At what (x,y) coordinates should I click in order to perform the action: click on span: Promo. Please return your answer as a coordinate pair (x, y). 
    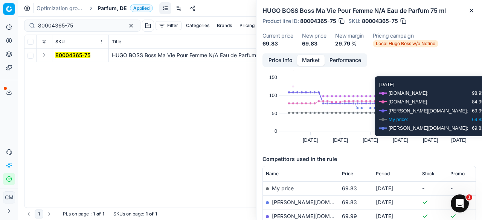
    Looking at the image, I should click on (458, 174).